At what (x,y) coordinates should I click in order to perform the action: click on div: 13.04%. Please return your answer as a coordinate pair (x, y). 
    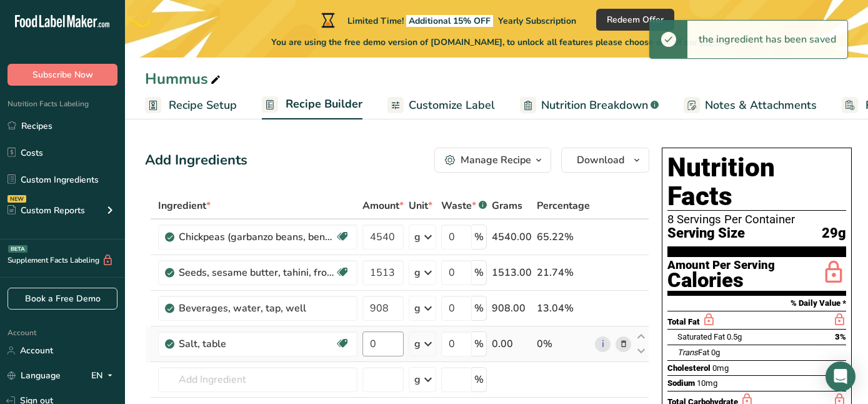
    Looking at the image, I should click on (563, 308).